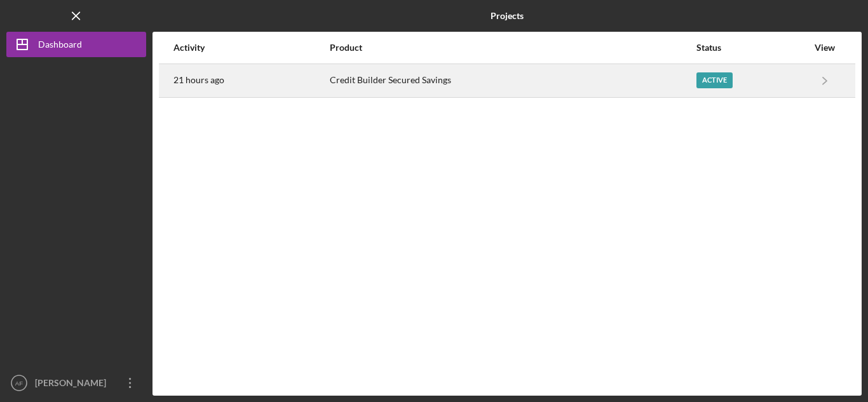 The width and height of the screenshot is (868, 402). What do you see at coordinates (76, 45) in the screenshot?
I see `button: Dashboard` at bounding box center [76, 45].